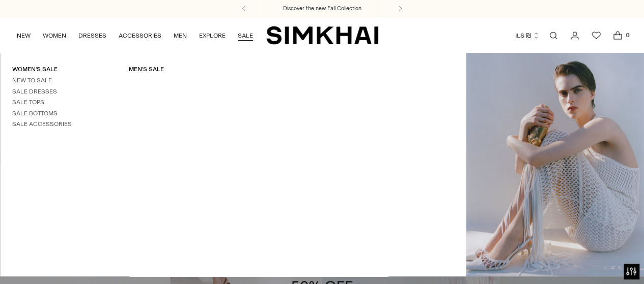 The image size is (644, 284). What do you see at coordinates (92, 36) in the screenshot?
I see `a: DRESSES` at bounding box center [92, 36].